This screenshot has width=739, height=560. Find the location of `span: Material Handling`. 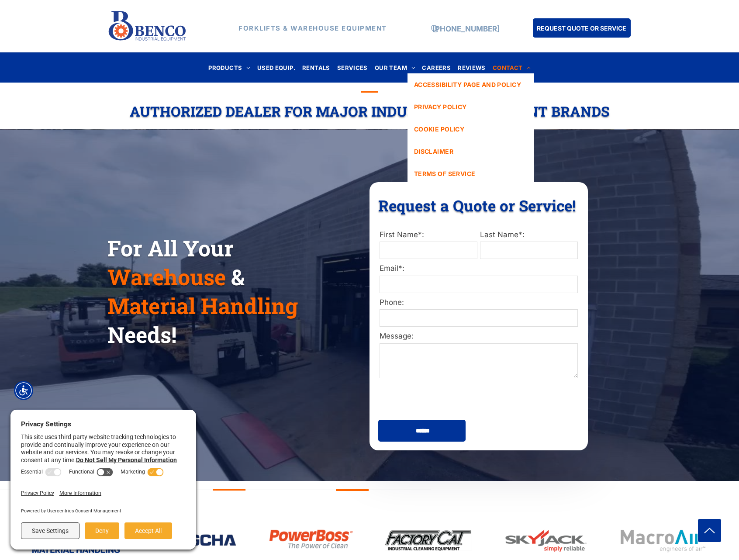

span: Material Handling is located at coordinates (202, 306).